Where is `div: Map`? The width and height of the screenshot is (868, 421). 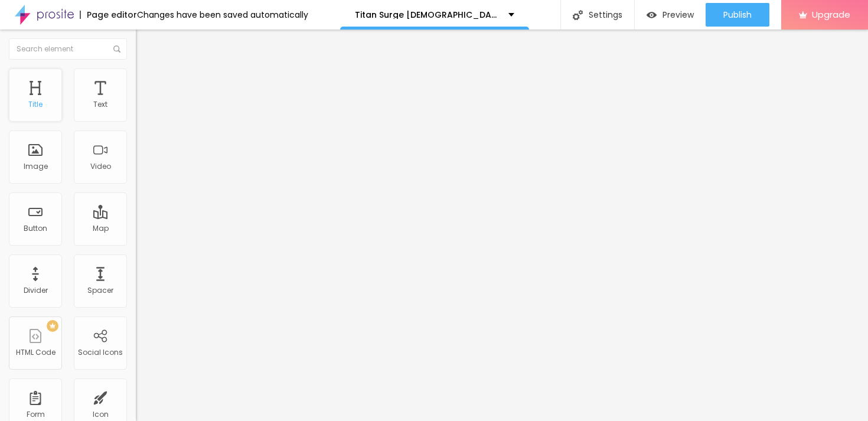 div: Map is located at coordinates (100, 229).